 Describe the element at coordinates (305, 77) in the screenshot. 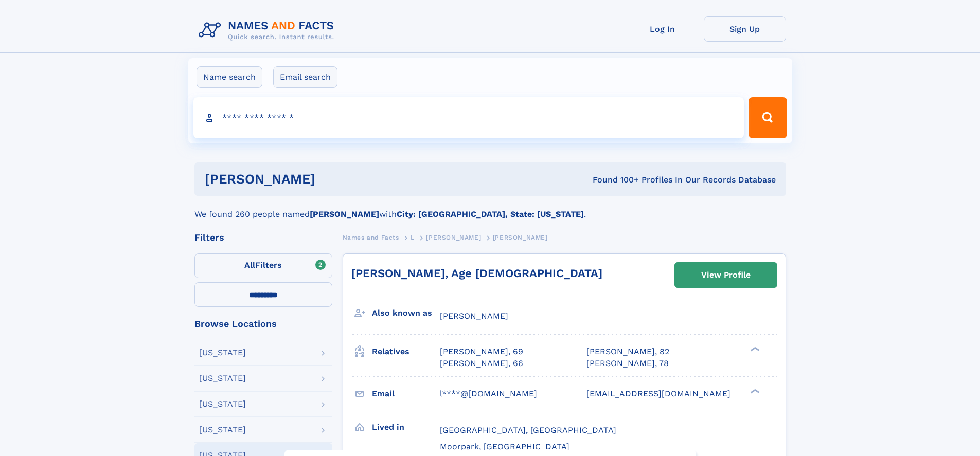

I see `label: Email search` at that location.